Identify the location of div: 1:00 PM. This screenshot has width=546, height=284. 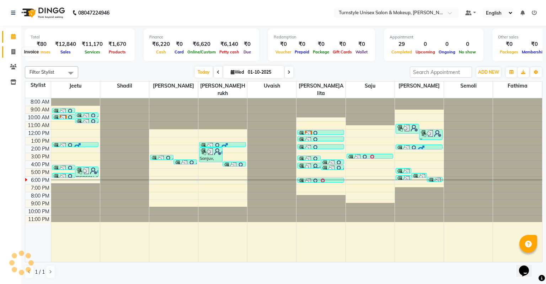
(40, 141).